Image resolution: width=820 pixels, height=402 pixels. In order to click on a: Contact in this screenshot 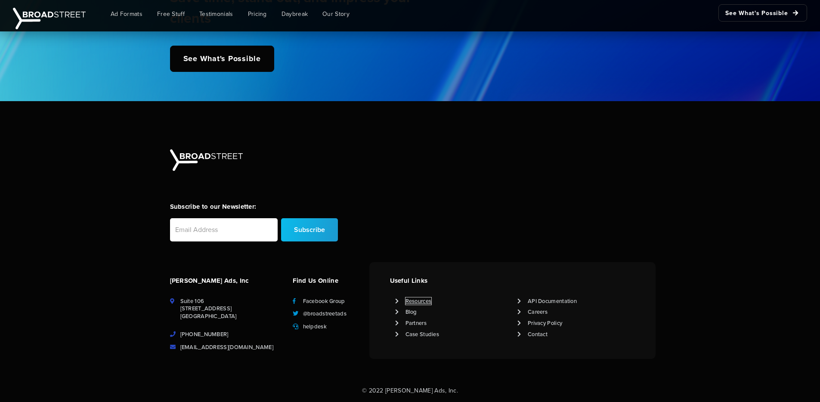, I will do `click(537, 334)`.